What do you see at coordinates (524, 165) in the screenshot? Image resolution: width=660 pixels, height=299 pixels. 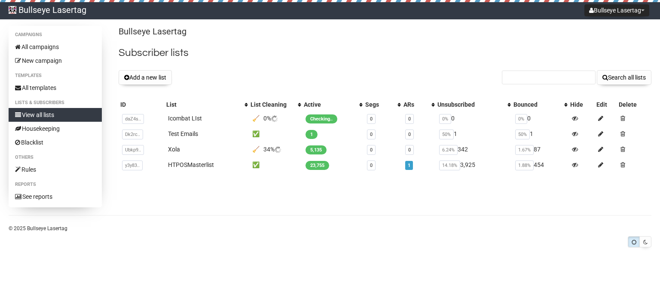 I see `span: 1.88%` at bounding box center [524, 165].